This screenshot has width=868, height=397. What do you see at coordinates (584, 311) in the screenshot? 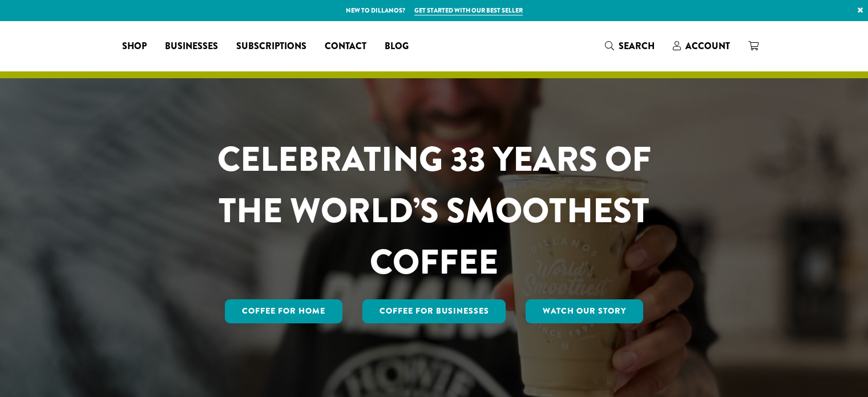
I see `a: Watch Our Story` at bounding box center [584, 311].